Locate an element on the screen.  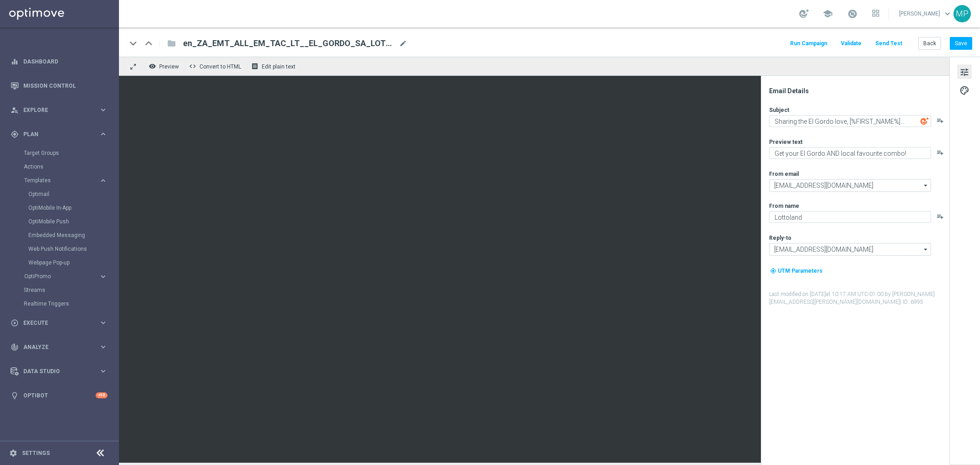
i: person_search is located at coordinates (15, 110).